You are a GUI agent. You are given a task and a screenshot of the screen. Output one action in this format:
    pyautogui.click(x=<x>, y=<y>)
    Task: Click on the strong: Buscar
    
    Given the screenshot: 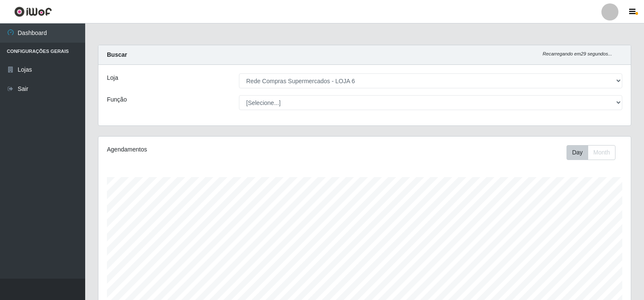 What is the action you would take?
    pyautogui.click(x=117, y=54)
    